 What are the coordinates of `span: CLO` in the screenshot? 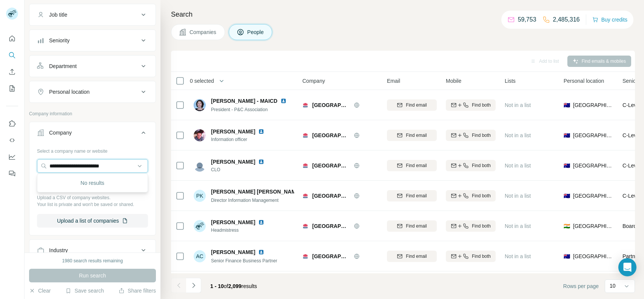 It's located at (242, 170).